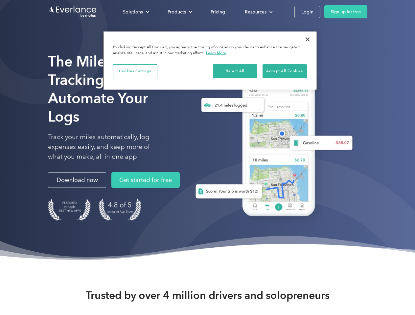 This screenshot has height=315, width=415. I want to click on button: Reject All, so click(235, 71).